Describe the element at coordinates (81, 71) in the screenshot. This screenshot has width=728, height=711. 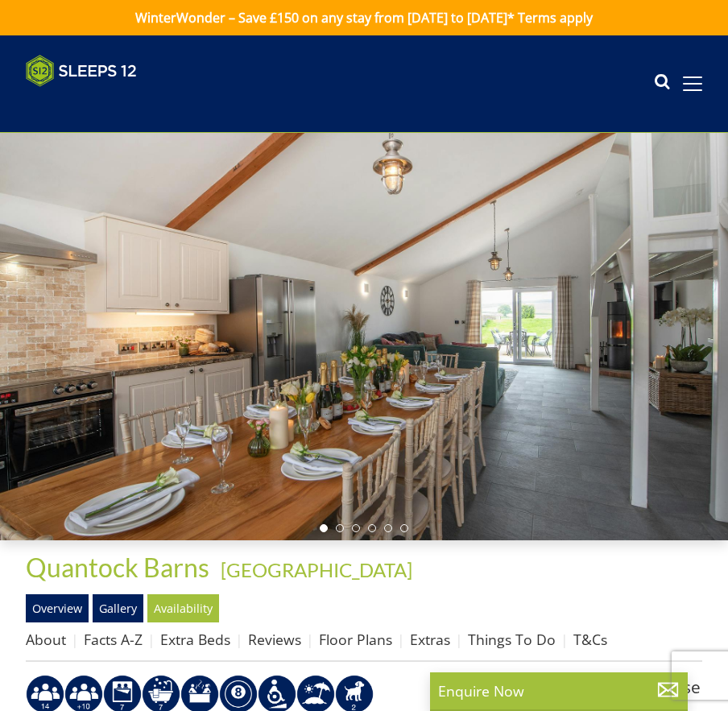
I see `img: Sleeps 12` at that location.